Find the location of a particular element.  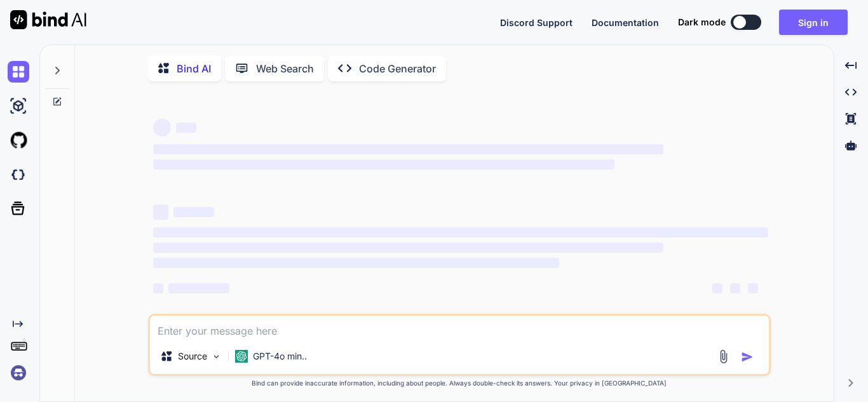

img: signin is located at coordinates (18, 373).